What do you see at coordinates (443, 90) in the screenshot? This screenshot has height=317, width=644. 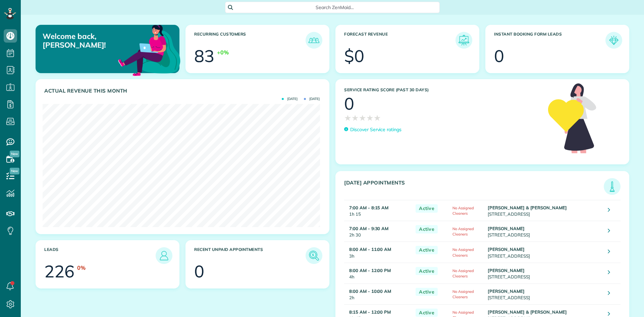 I see `h3: Service Rating score (past 30 days)` at bounding box center [443, 90].